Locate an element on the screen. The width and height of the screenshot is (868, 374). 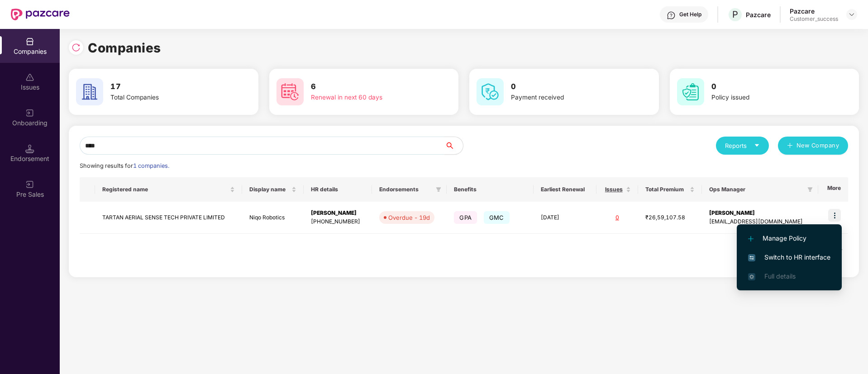
th: Registered name is located at coordinates (169, 190).